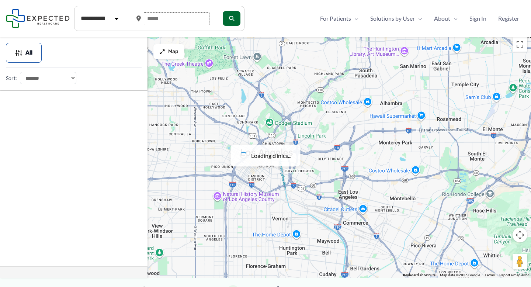 Image resolution: width=531 pixels, height=287 pixels. I want to click on a: AboutMenu Toggle, so click(445, 18).